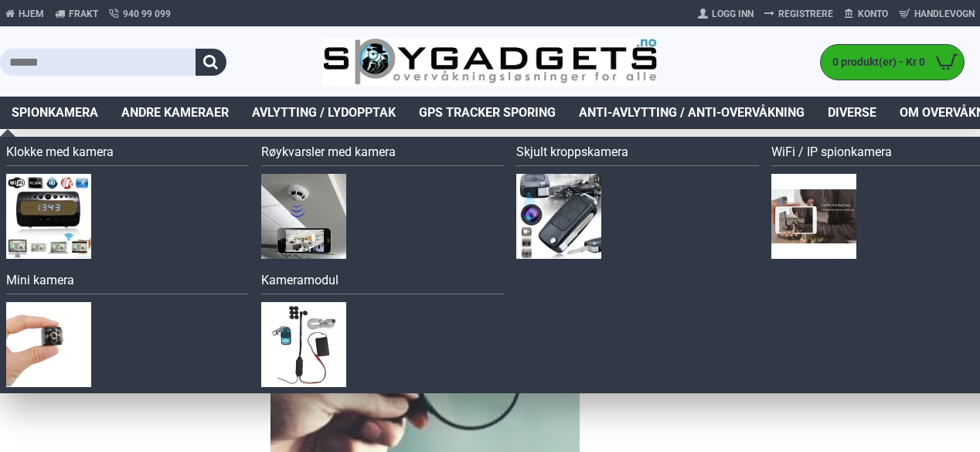 The width and height of the screenshot is (980, 452). Describe the element at coordinates (638, 154) in the screenshot. I see `a: Skjult kroppskamera` at that location.